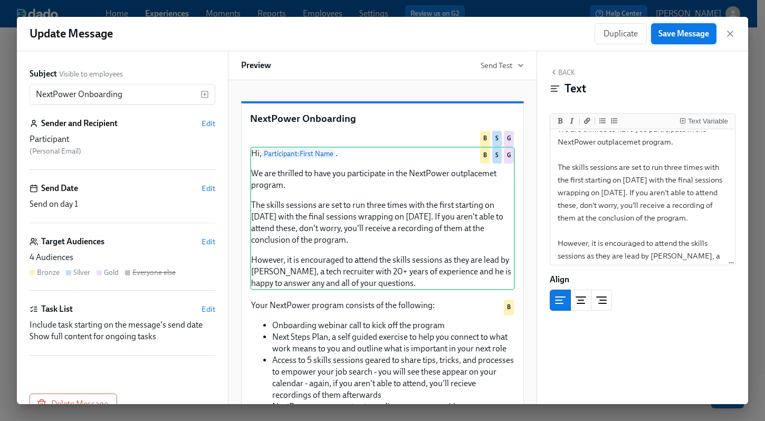  I want to click on button: center aligned, so click(581, 300).